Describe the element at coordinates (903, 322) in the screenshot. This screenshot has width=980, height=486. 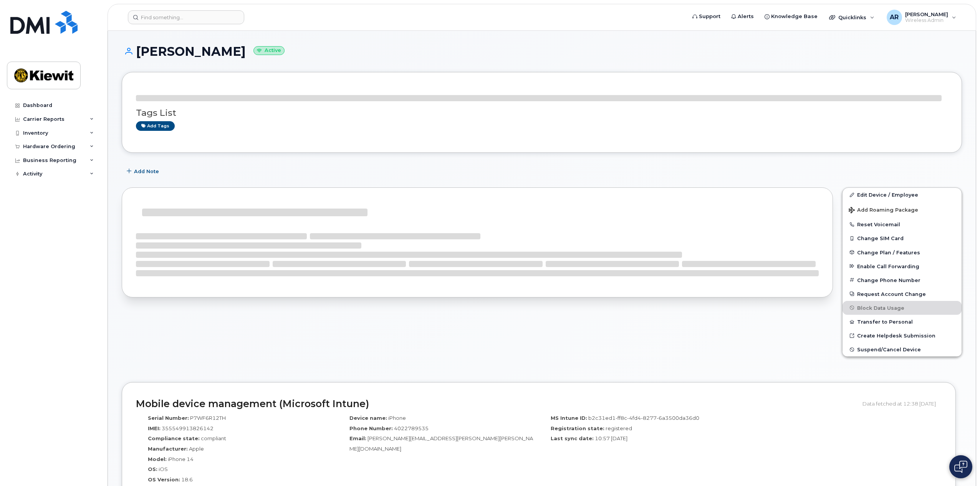
I see `button: Transfer to Personal` at that location.